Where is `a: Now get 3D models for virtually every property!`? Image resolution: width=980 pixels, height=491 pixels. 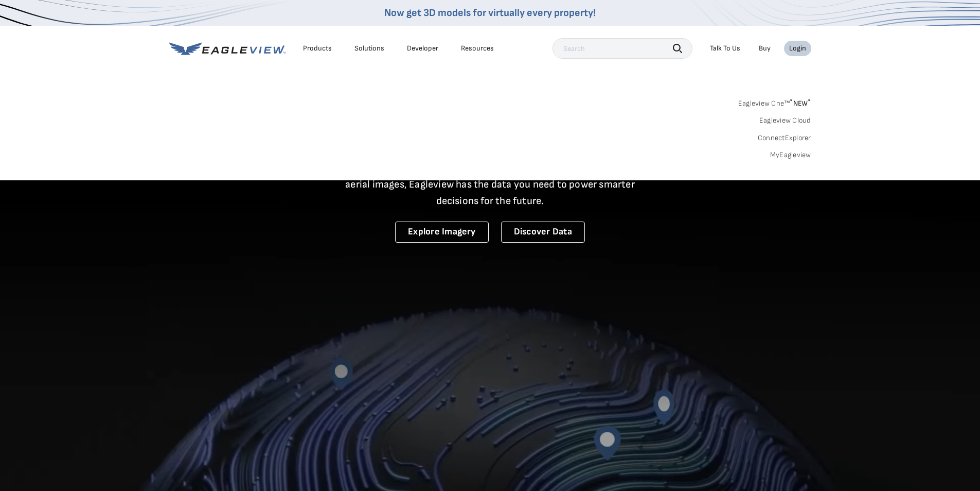 a: Now get 3D models for virtually every property! is located at coordinates (490, 13).